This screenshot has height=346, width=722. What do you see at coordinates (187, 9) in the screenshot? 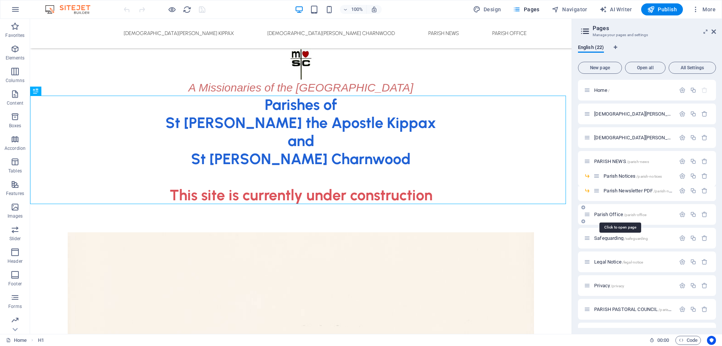
I see `button: reload` at bounding box center [187, 9].